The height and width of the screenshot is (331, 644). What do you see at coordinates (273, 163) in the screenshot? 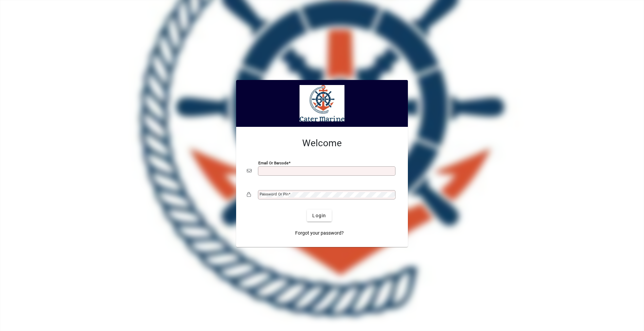
I see `mat-label: Email or Barcode` at bounding box center [273, 163].